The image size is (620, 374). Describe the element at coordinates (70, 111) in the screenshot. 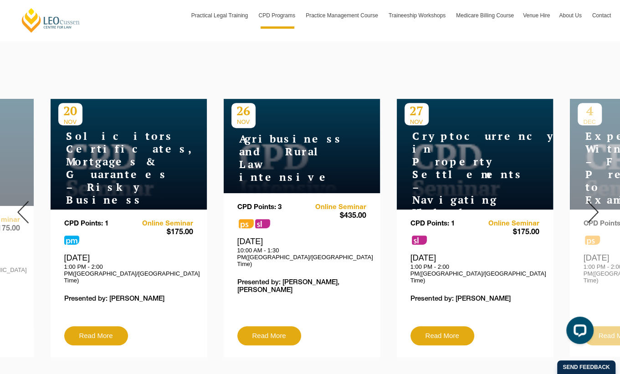

I see `p: 20` at that location.